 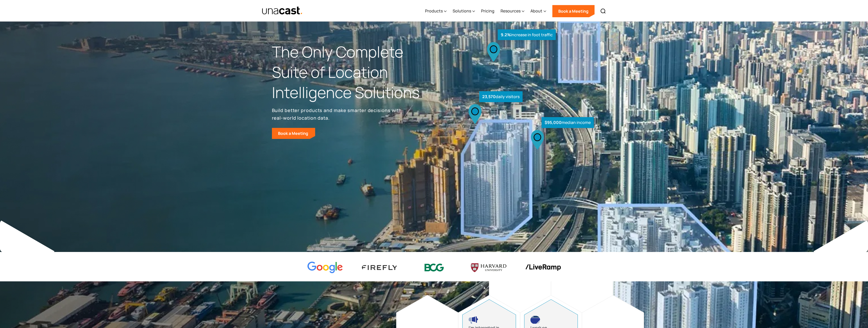 I want to click on img: Harvard U logo, so click(x=489, y=268).